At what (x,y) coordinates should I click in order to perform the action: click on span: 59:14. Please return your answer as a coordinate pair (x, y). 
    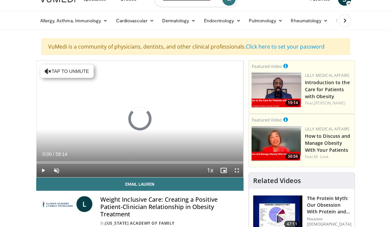
    Looking at the image, I should click on (61, 154).